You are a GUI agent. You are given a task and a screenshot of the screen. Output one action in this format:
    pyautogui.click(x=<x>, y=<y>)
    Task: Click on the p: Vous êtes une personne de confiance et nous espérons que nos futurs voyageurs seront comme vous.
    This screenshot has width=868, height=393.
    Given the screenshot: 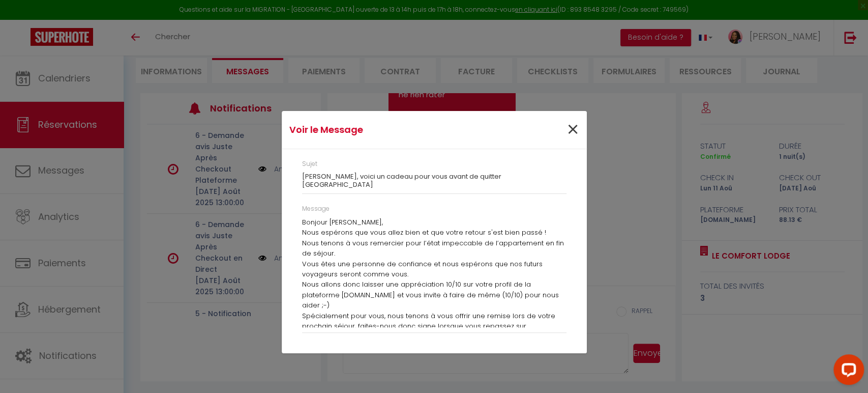 What is the action you would take?
    pyautogui.click(x=435, y=269)
    